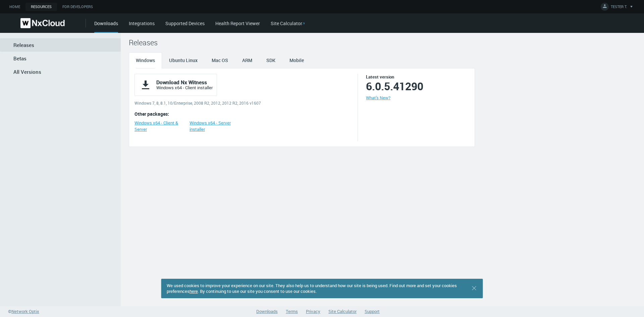 The image size is (644, 317). What do you see at coordinates (237, 23) in the screenshot?
I see `a: Health Report Viewer` at bounding box center [237, 23].